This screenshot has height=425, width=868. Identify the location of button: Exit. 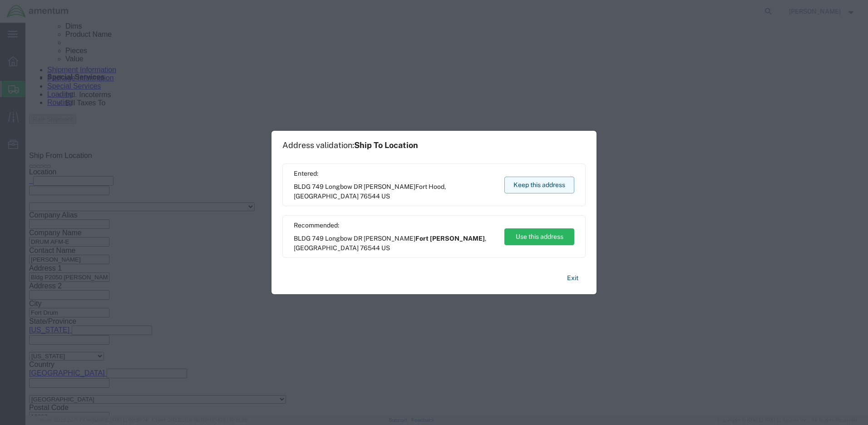
(573, 278).